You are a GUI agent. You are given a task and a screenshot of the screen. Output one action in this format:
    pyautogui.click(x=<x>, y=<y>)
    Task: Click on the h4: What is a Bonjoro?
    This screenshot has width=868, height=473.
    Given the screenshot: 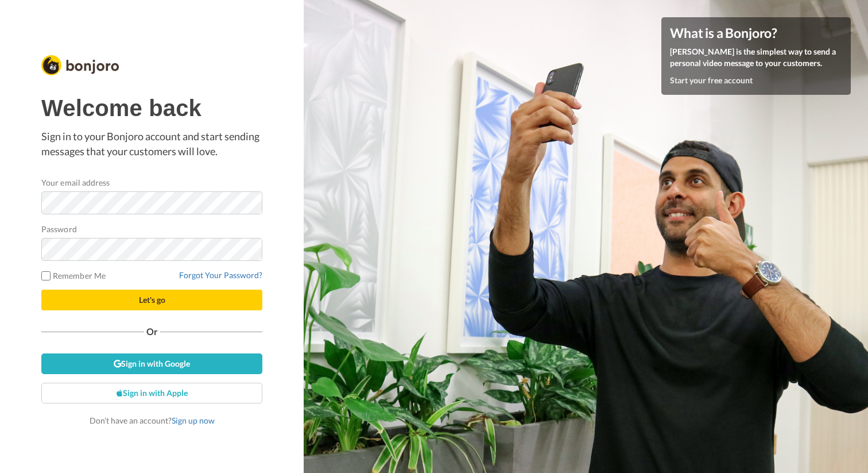 What is the action you would take?
    pyautogui.click(x=756, y=32)
    